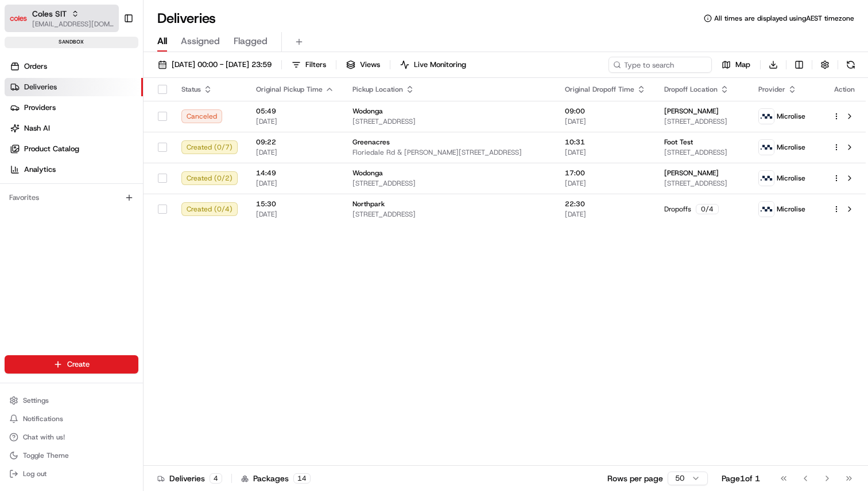  Describe the element at coordinates (599, 90) in the screenshot. I see `span: Original Dropoff Time` at that location.